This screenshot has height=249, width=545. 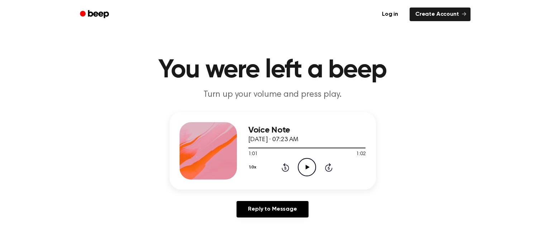 I want to click on span: 1:02, so click(x=361, y=154).